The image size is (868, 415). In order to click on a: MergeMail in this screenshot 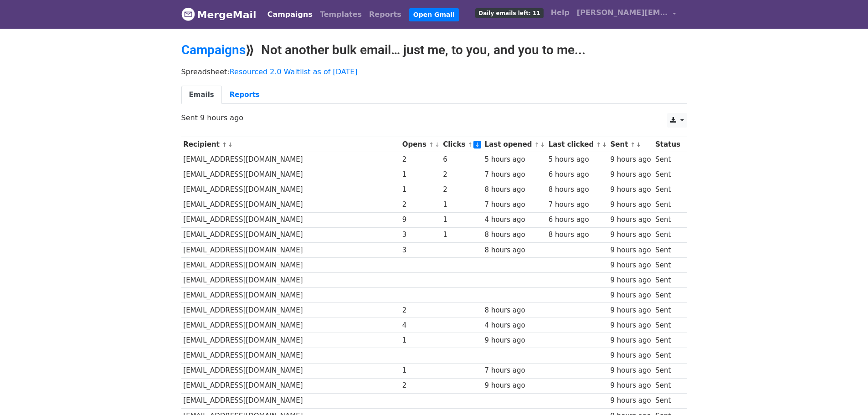, I will do `click(218, 15)`.